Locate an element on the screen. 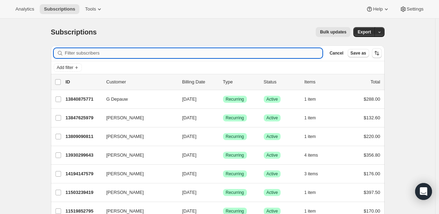 The width and height of the screenshot is (439, 214). span: Bulk updates is located at coordinates (333, 32).